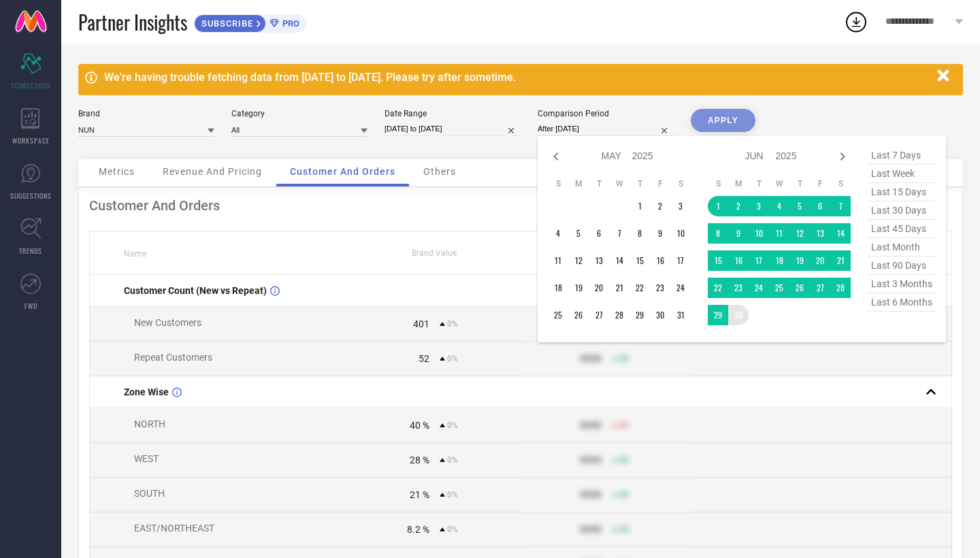 Image resolution: width=980 pixels, height=558 pixels. What do you see at coordinates (841, 260) in the screenshot?
I see `td: Sat Jun 21 2025` at bounding box center [841, 260].